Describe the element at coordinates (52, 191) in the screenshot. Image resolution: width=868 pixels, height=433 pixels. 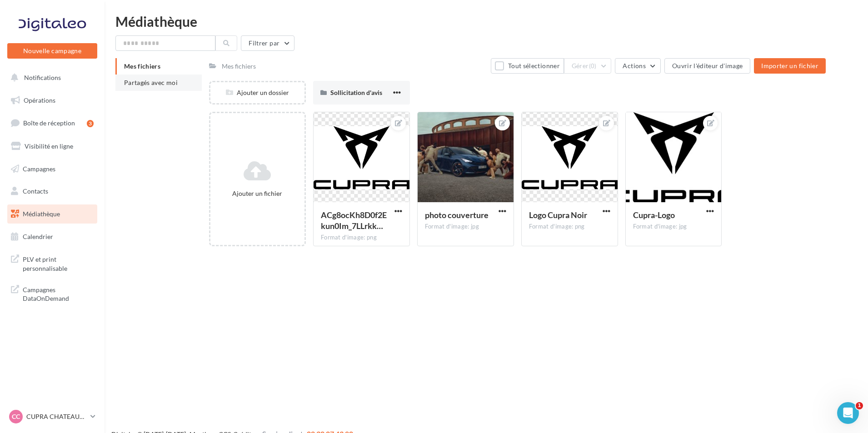
I see `a: Contacts` at that location.